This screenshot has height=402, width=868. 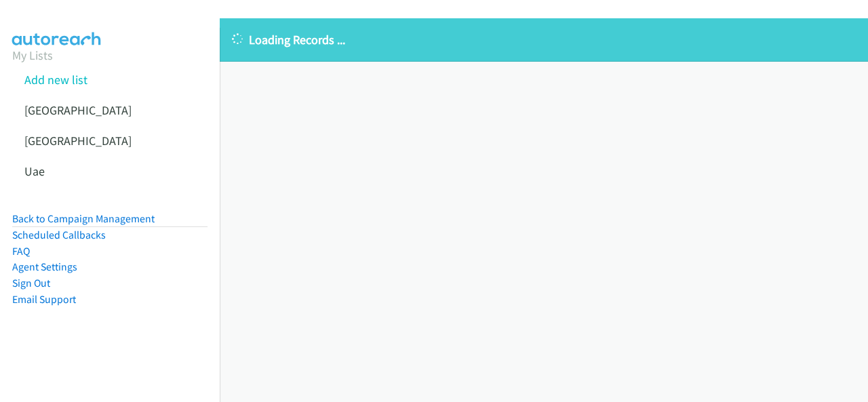 I want to click on a: Agent Settings, so click(x=45, y=267).